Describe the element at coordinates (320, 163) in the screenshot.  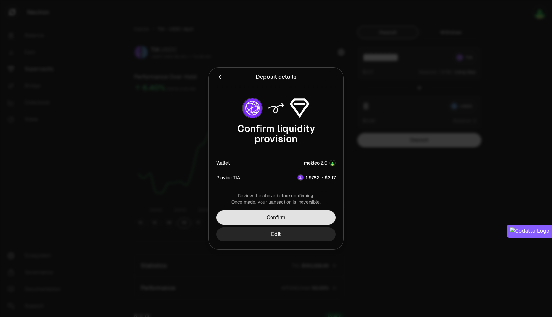
I see `button: mekleo 2.0Account Image` at that location.